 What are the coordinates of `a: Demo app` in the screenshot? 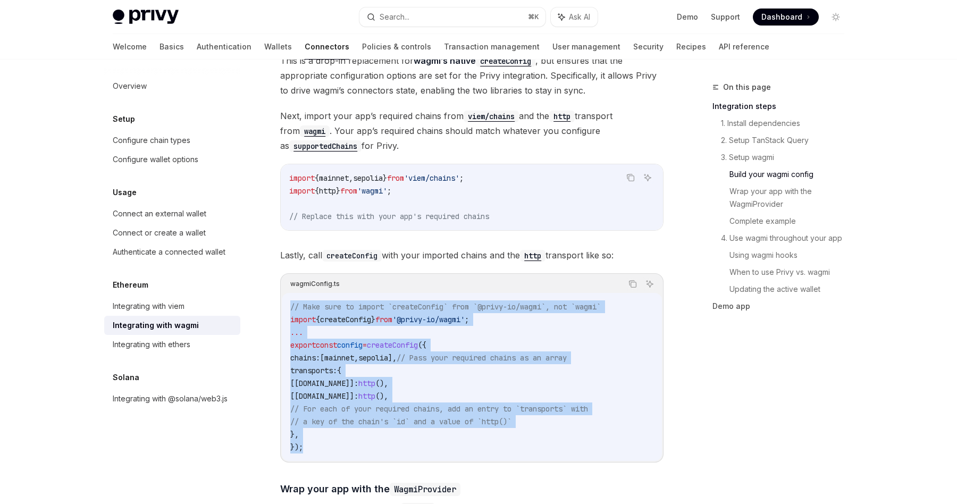 It's located at (783, 306).